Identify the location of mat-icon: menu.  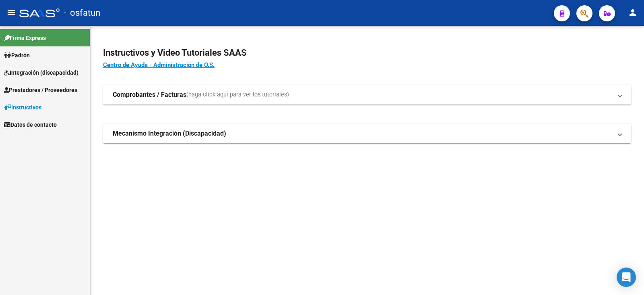
(11, 13).